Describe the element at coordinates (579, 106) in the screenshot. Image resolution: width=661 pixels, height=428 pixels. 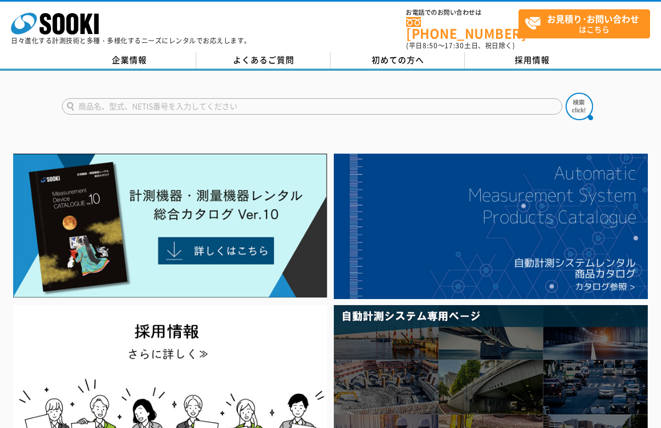
I see `img: btn_search.png` at that location.